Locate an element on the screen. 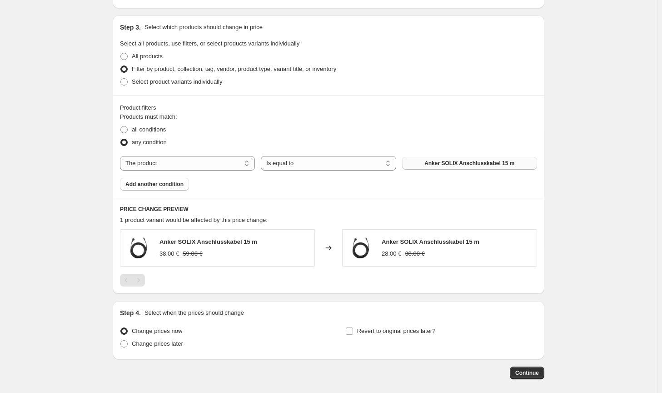 The width and height of the screenshot is (662, 393). span: 1 product variant would be affected by this price change: is located at coordinates (194, 220).